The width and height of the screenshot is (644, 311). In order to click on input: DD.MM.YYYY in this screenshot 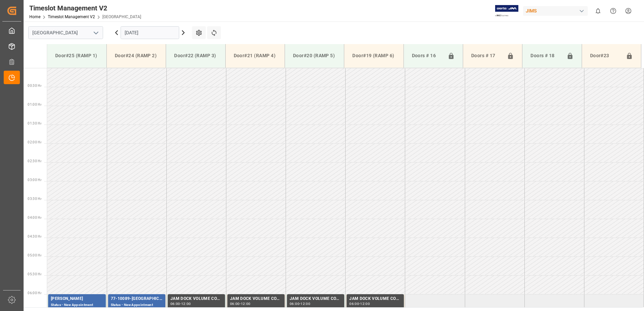, I will do `click(150, 32)`.